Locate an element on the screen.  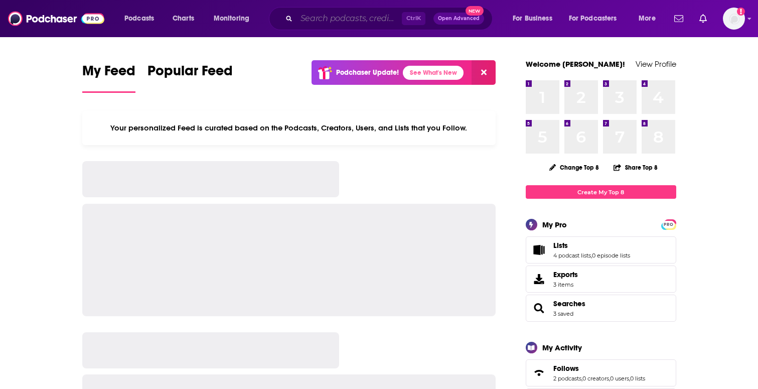
a: 4 podcast lists is located at coordinates (572, 255).